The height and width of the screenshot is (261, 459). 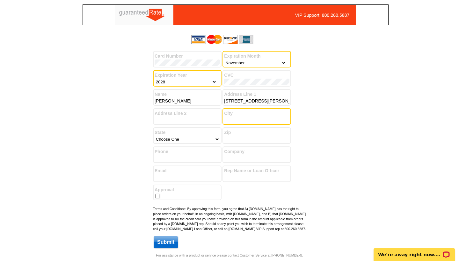 What do you see at coordinates (256, 94) in the screenshot?
I see `label: Address Line 1` at bounding box center [256, 94].